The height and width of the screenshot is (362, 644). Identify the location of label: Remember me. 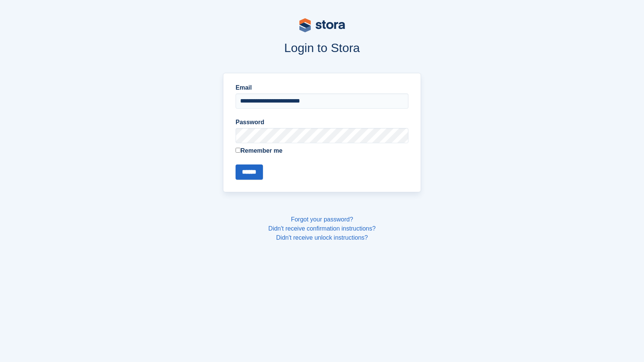
(322, 151).